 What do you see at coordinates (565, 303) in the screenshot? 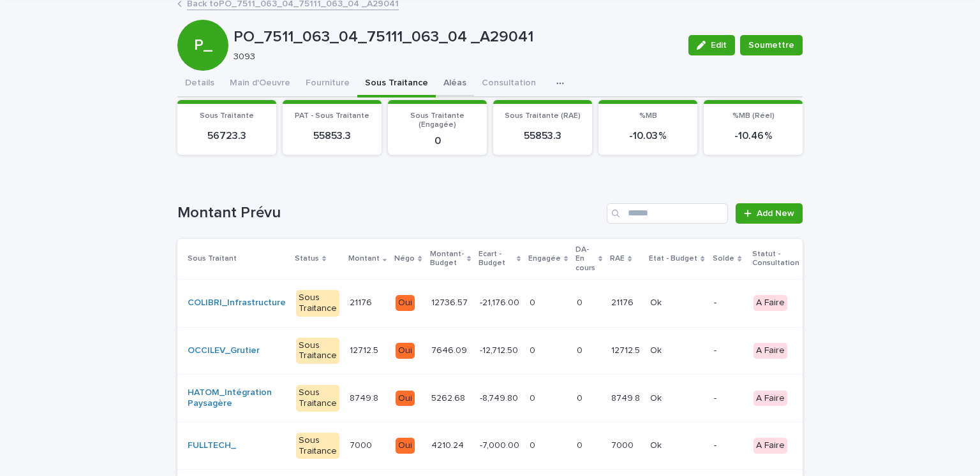
I see `tr: COLIBRI_Infrastructure Sous Traitance2117621176 Oui12736.5712736.57 -21,176.00-21,176.00 00 00 21...` at bounding box center [565, 303].